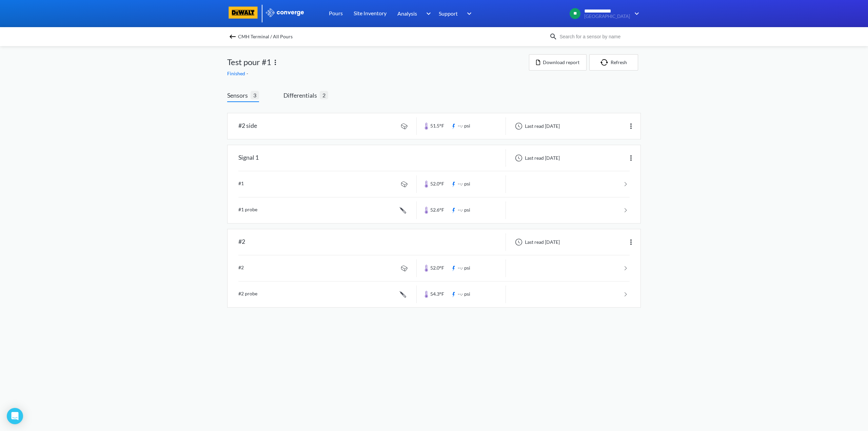 The image size is (868, 431). What do you see at coordinates (324, 95) in the screenshot?
I see `span: 2` at bounding box center [324, 95].